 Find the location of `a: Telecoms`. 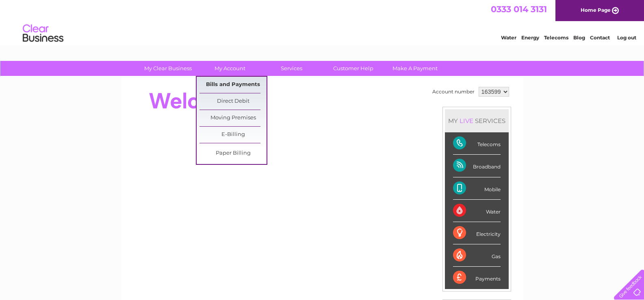

a: Telecoms is located at coordinates (556, 37).